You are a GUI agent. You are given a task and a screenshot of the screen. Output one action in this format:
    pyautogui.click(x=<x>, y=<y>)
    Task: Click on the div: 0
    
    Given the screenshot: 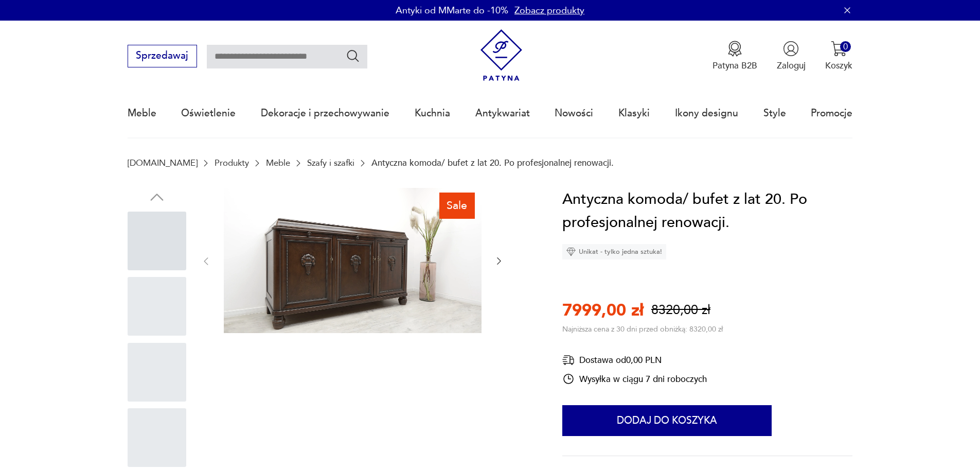 What is the action you would take?
    pyautogui.click(x=845, y=46)
    